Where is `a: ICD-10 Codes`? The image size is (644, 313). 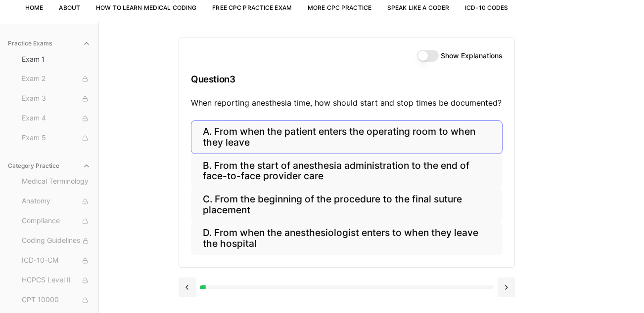 a: ICD-10 Codes is located at coordinates (486, 8).